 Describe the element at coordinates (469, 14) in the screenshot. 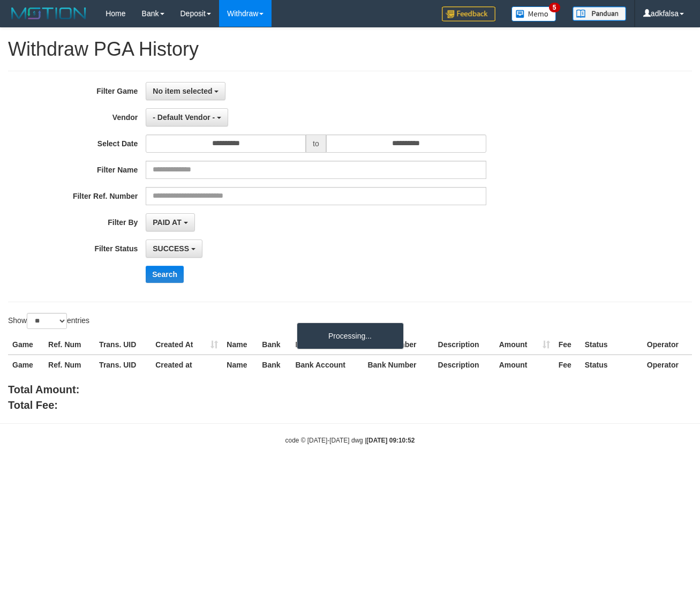

I see `img: Feedback.jpg` at that location.